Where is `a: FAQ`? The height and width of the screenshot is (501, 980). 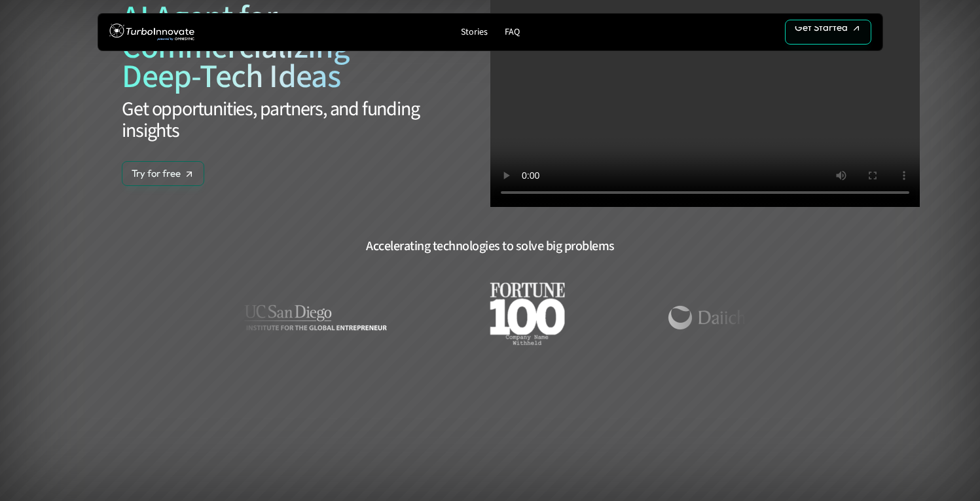
a: FAQ is located at coordinates (512, 32).